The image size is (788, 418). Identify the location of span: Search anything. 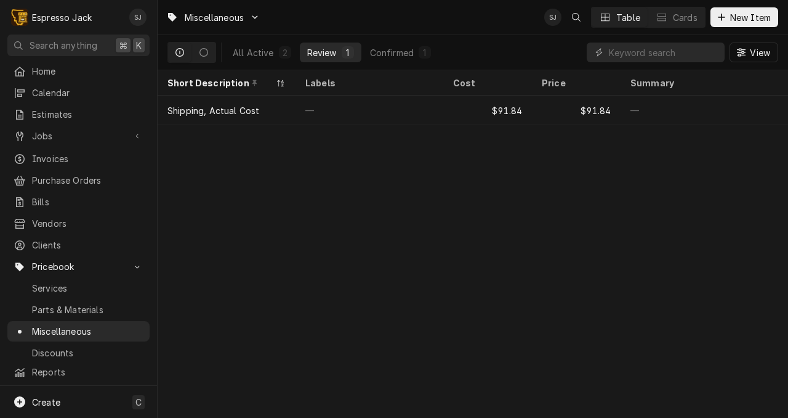
(63, 45).